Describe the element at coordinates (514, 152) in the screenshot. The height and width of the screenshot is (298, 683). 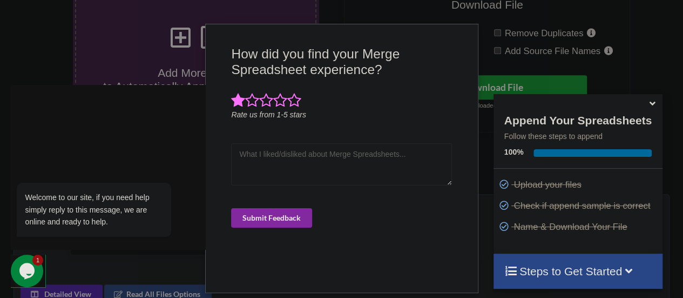
I see `b: 100 %` at that location.